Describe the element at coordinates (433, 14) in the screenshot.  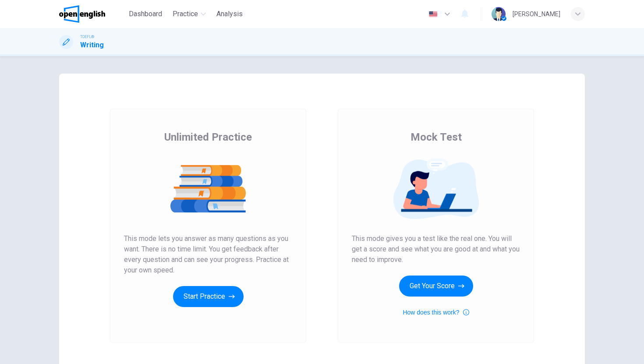
I see `img: en` at that location.